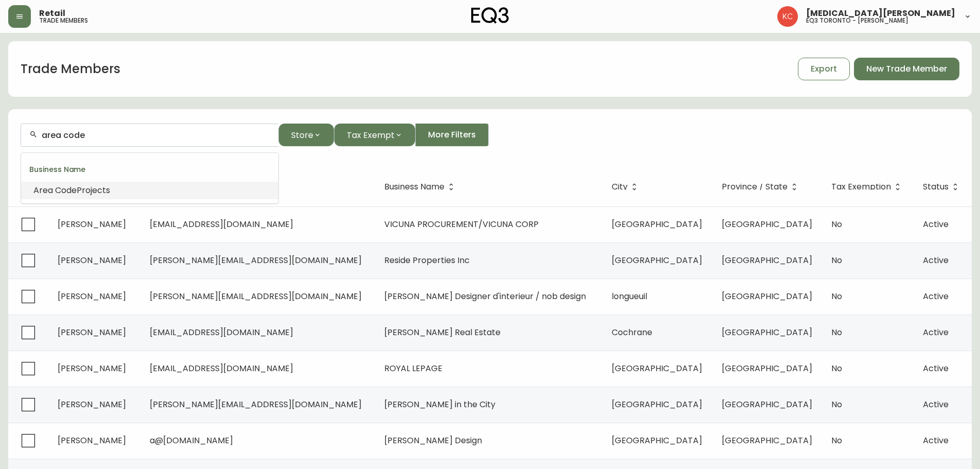 The height and width of the screenshot is (469, 980). What do you see at coordinates (66, 190) in the screenshot?
I see `span: Code` at bounding box center [66, 190].